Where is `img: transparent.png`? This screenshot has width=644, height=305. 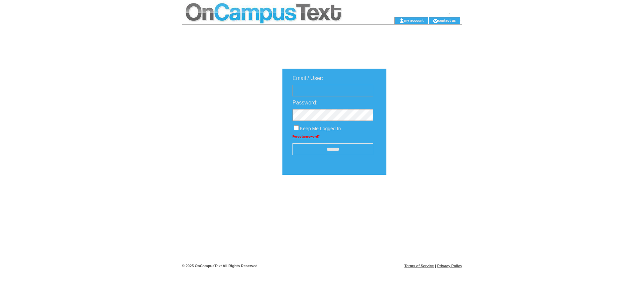 img: transparent.png is located at coordinates (423, 195).